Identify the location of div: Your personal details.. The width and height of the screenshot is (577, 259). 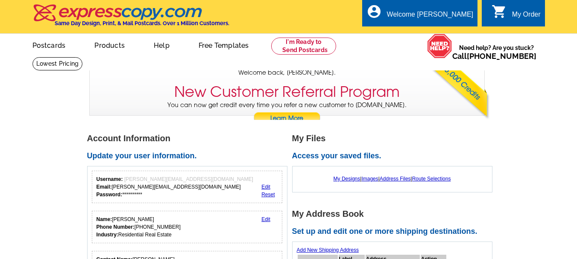
(187, 227).